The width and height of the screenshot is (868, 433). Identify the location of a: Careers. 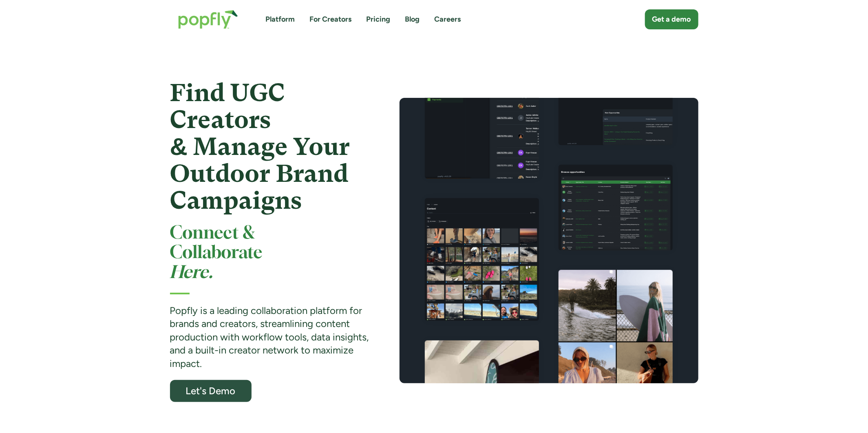
(448, 19).